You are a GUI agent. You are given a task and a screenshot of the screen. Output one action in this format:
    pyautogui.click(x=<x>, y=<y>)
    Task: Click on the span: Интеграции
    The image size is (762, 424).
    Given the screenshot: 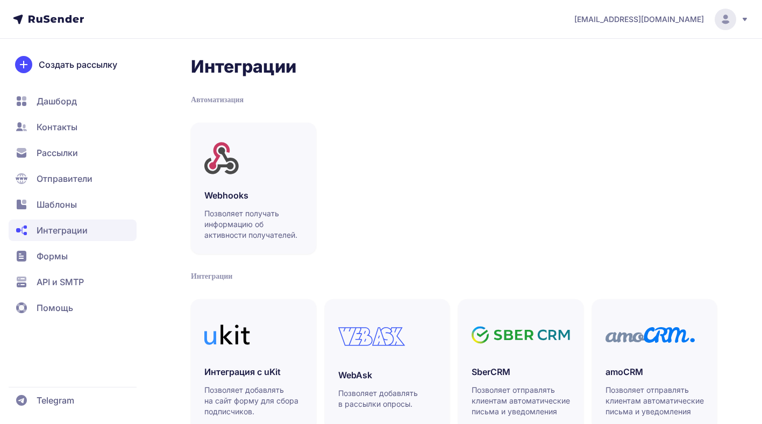 What is the action you would take?
    pyautogui.click(x=62, y=230)
    